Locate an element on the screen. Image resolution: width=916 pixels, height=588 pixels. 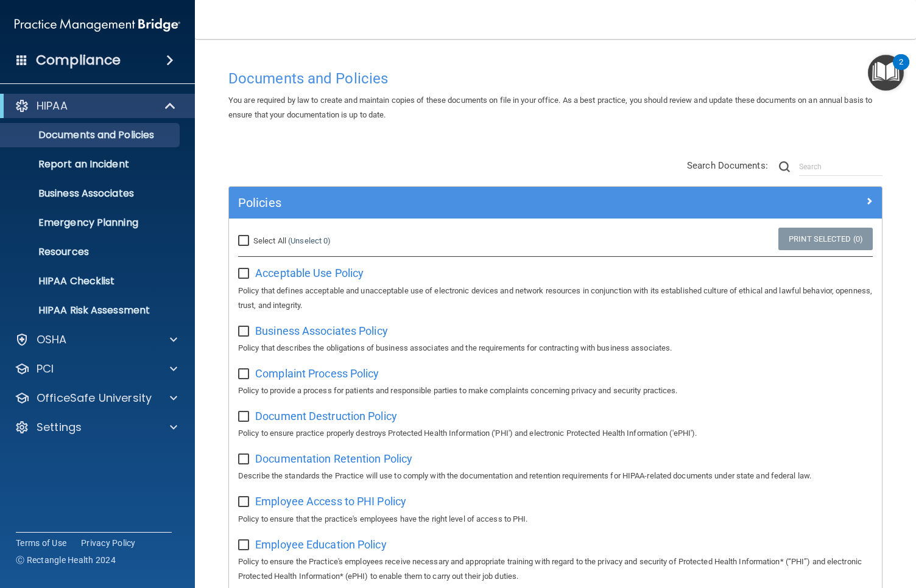
span: Complaint Process Policy is located at coordinates (317, 374).